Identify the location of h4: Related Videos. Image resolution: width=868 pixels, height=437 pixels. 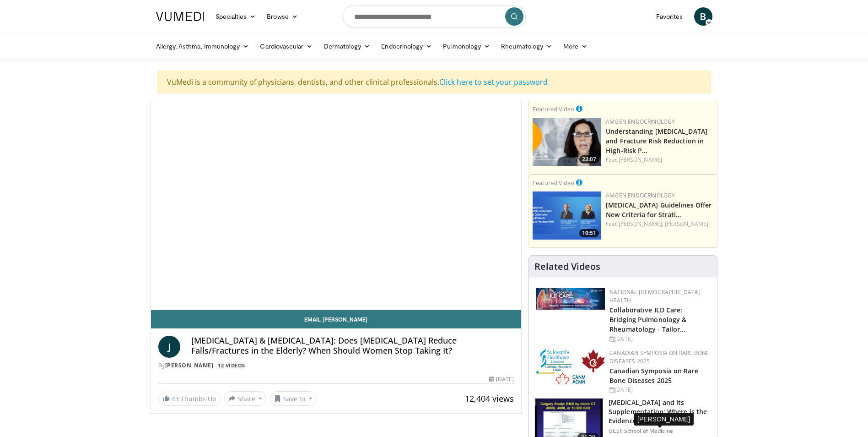
(567, 267).